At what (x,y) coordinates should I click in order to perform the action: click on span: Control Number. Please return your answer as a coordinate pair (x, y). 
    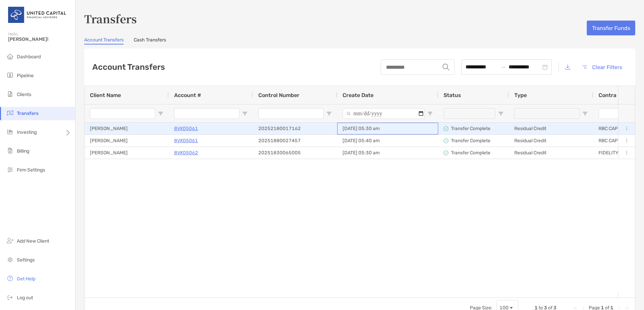
    Looking at the image, I should click on (279, 95).